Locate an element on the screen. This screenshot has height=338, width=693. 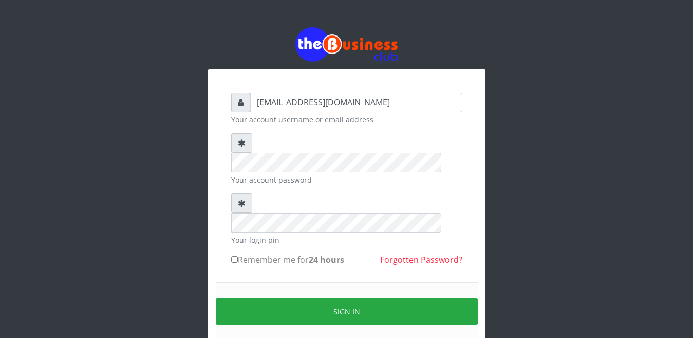
a: Forgotten Password? is located at coordinates (421, 259).